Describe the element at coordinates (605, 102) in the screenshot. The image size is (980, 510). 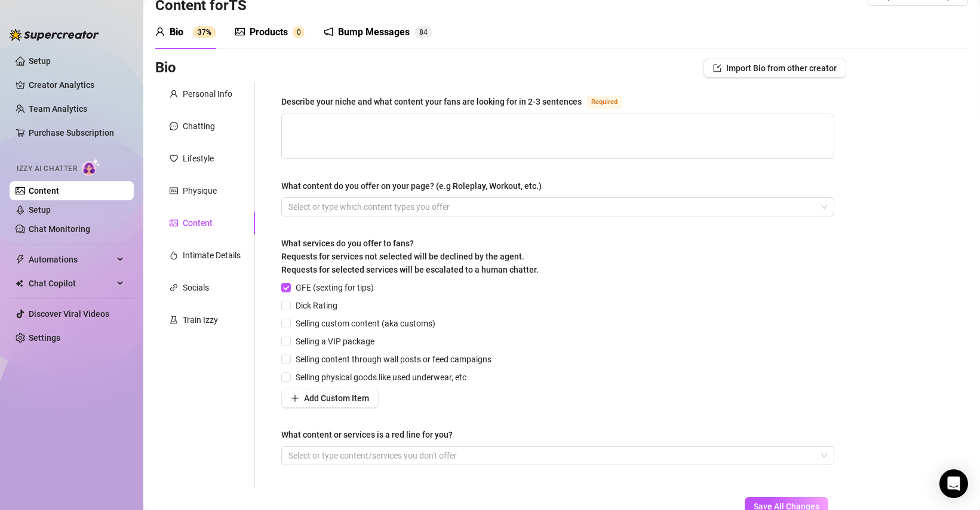
I see `span: Required` at that location.